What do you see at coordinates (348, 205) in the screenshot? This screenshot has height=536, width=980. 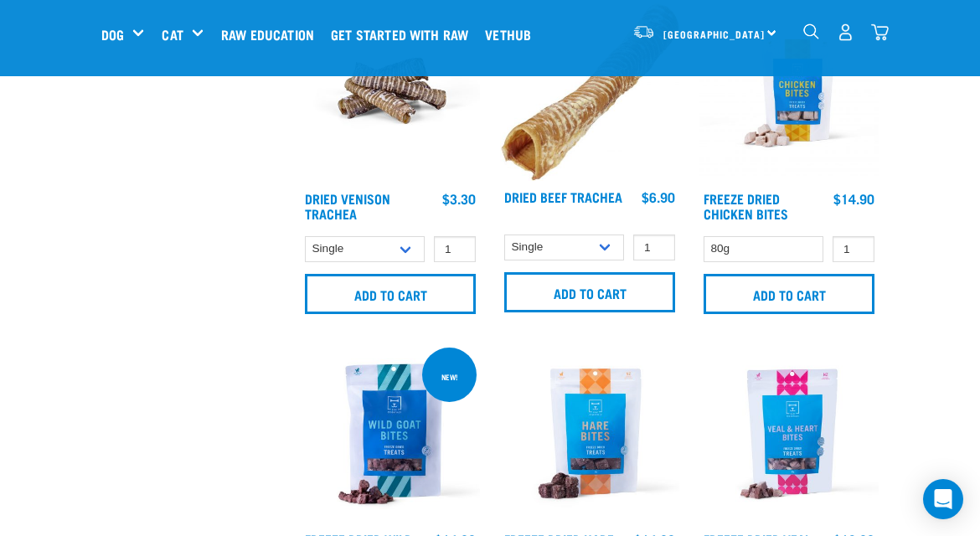 I see `a: Dried Venison Trachea` at bounding box center [348, 205].